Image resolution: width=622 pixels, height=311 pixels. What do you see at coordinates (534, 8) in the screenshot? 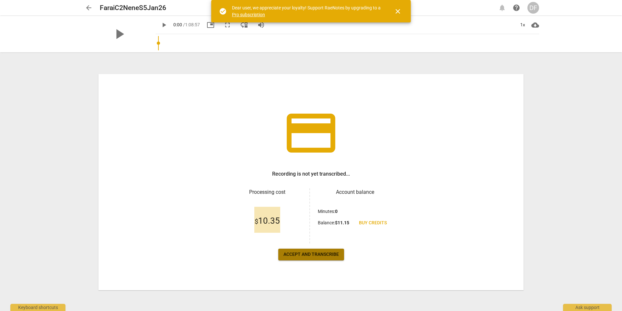
I see `div: DF` at bounding box center [534, 8].